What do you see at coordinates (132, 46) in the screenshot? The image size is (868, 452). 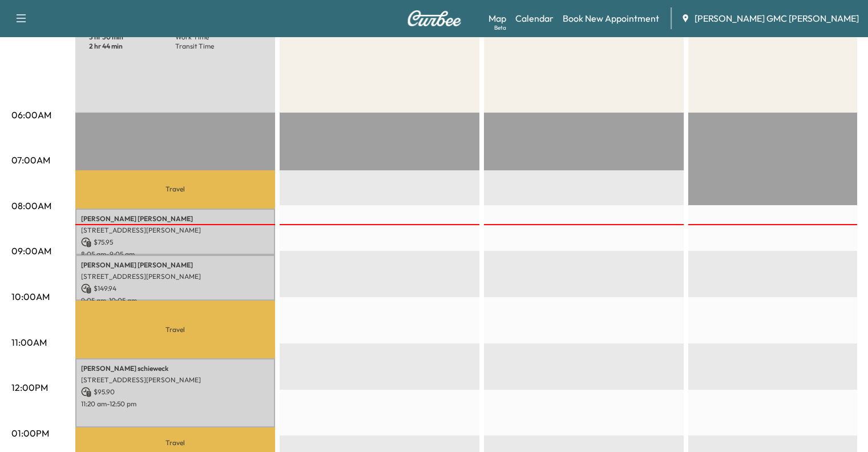 I see `p: 2 hr 44 min` at bounding box center [132, 46].